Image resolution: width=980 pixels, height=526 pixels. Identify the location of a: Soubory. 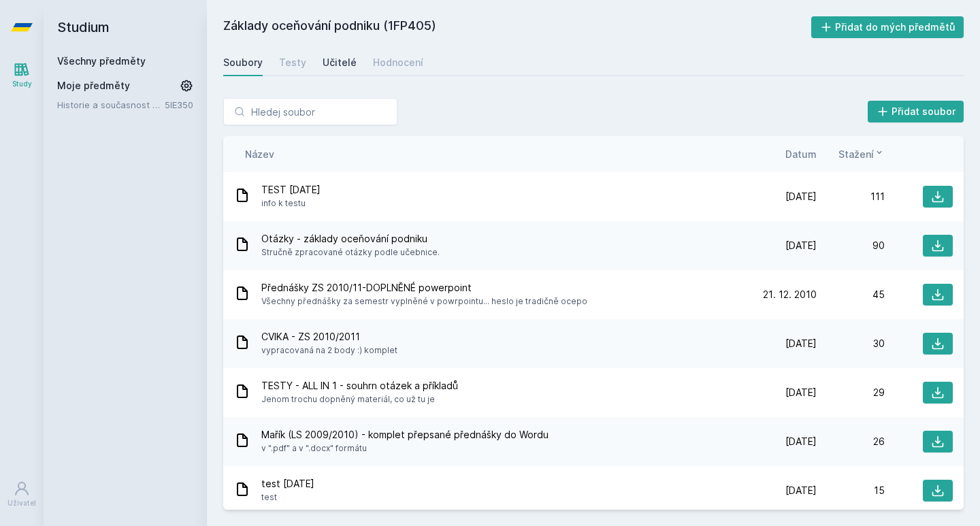
(243, 62).